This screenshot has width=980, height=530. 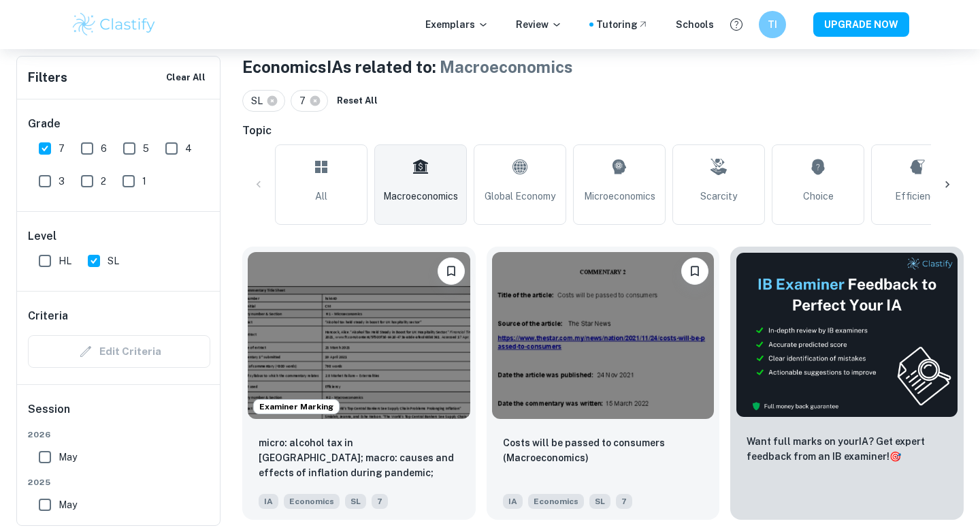 I want to click on a: Clastify logo, so click(x=113, y=25).